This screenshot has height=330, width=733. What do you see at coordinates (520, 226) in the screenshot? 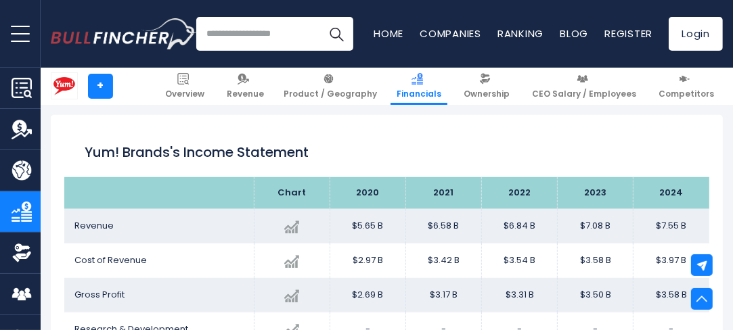
I see `td: $6.84 B` at bounding box center [520, 226].